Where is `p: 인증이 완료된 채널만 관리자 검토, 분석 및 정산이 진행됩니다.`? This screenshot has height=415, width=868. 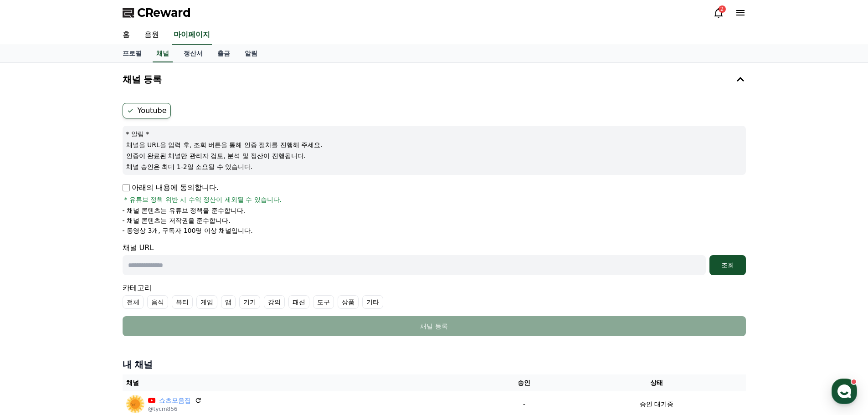 p: 인증이 완료된 채널만 관리자 검토, 분석 및 정산이 진행됩니다. is located at coordinates (434, 156).